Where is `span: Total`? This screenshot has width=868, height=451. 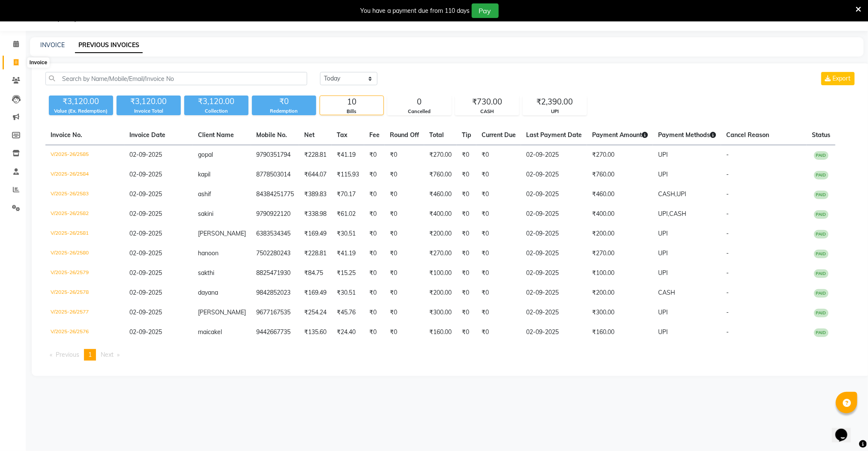
span: Total is located at coordinates (436, 135).